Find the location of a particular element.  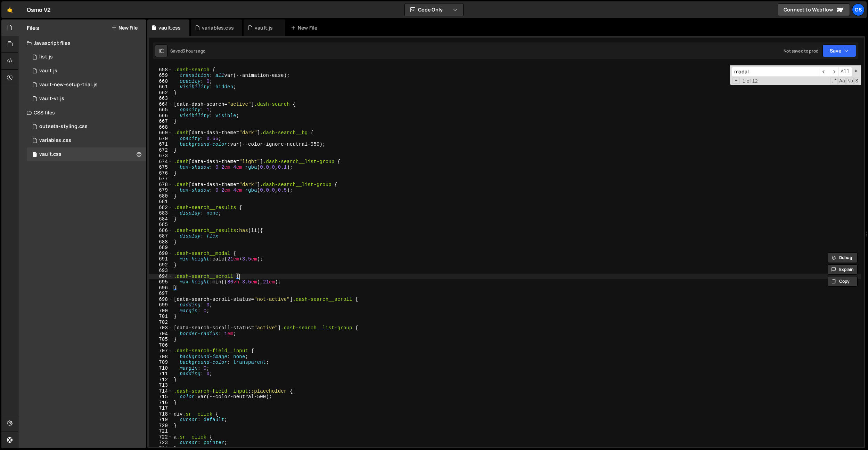

div: 659 is located at coordinates (160, 76).